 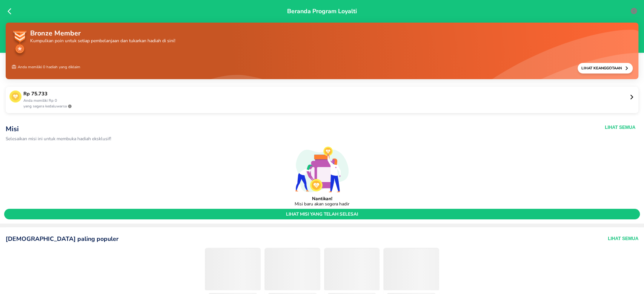 What do you see at coordinates (322, 198) in the screenshot?
I see `p: Nantikan!` at bounding box center [322, 198].